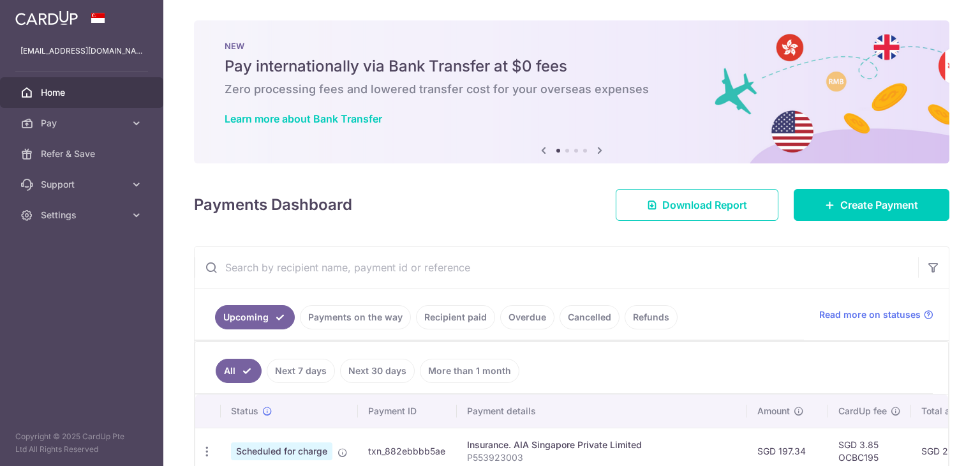  I want to click on span: Total amt., so click(943, 411).